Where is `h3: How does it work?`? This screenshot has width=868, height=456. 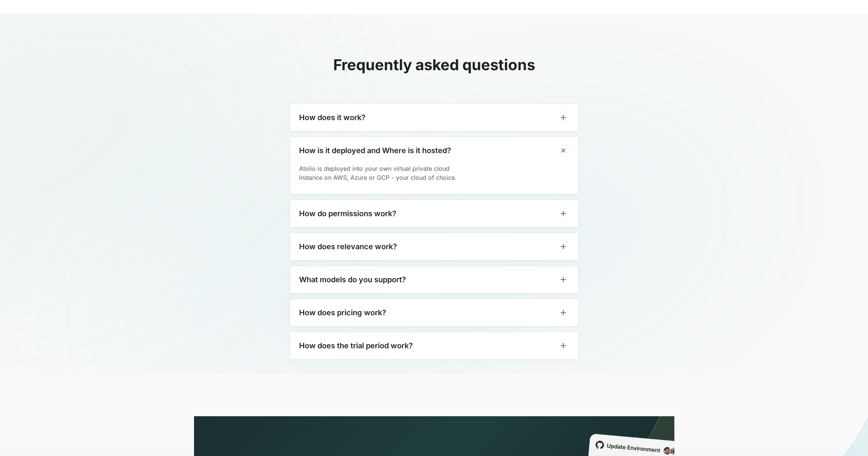
h3: How does it work? is located at coordinates (332, 117).